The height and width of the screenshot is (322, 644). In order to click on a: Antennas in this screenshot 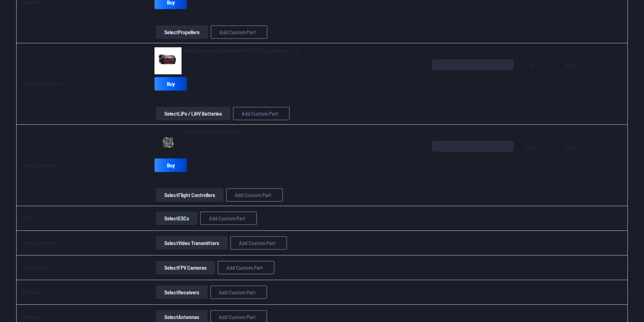, I will do `click(31, 316)`.